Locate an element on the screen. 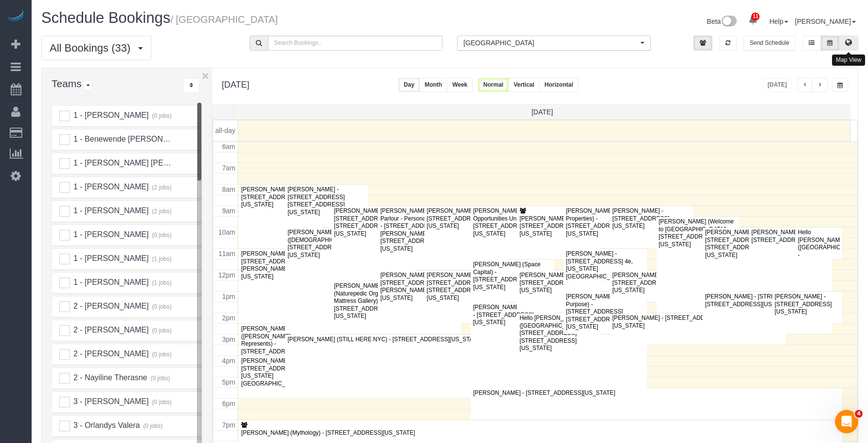 The height and width of the screenshot is (443, 868). img: New interface is located at coordinates (728, 22).